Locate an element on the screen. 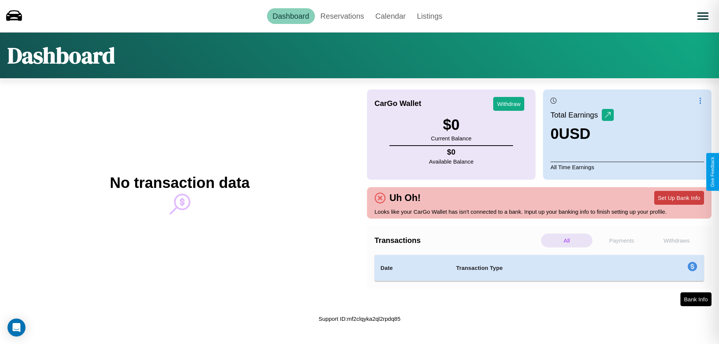 The width and height of the screenshot is (719, 344). a: Calendar is located at coordinates (390, 16).